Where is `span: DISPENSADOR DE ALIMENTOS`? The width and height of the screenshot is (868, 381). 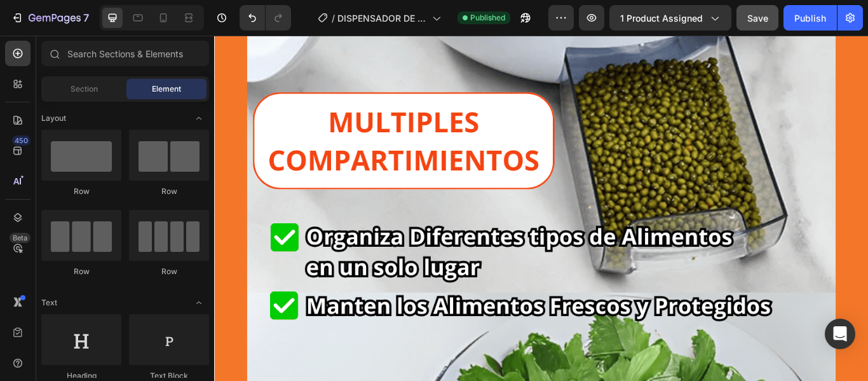
span: DISPENSADOR DE ALIMENTOS is located at coordinates (382, 18).